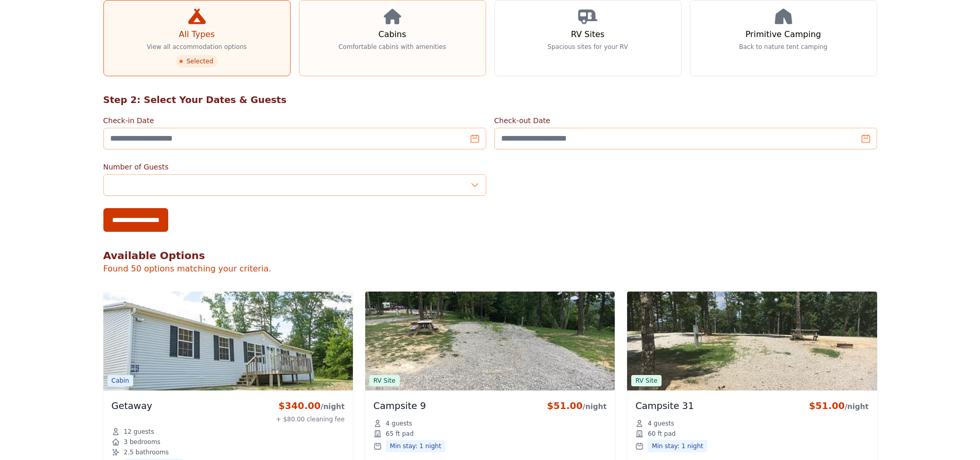  I want to click on h3: RV Sites, so click(588, 35).